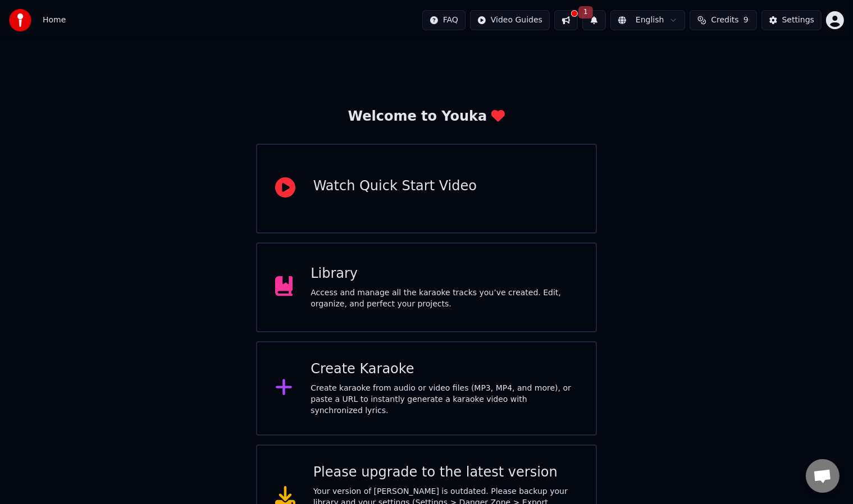  Describe the element at coordinates (444, 20) in the screenshot. I see `button: FAQ` at that location.